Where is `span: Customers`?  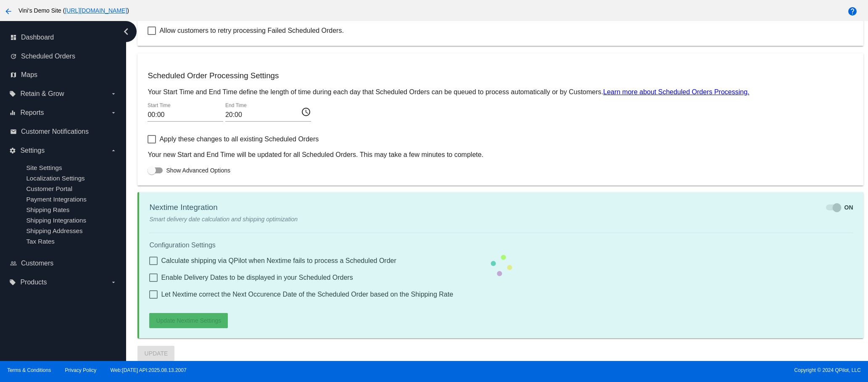
span: Customers is located at coordinates (37, 264).